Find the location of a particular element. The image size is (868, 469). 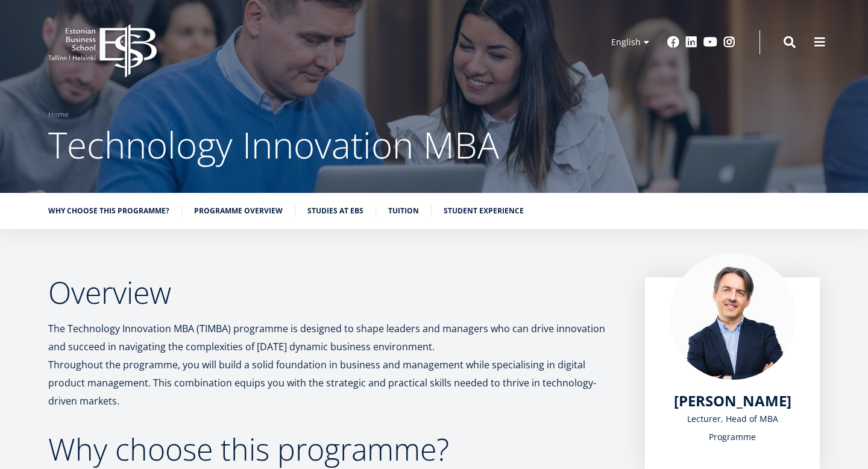

a: Linkedin is located at coordinates (691, 42).